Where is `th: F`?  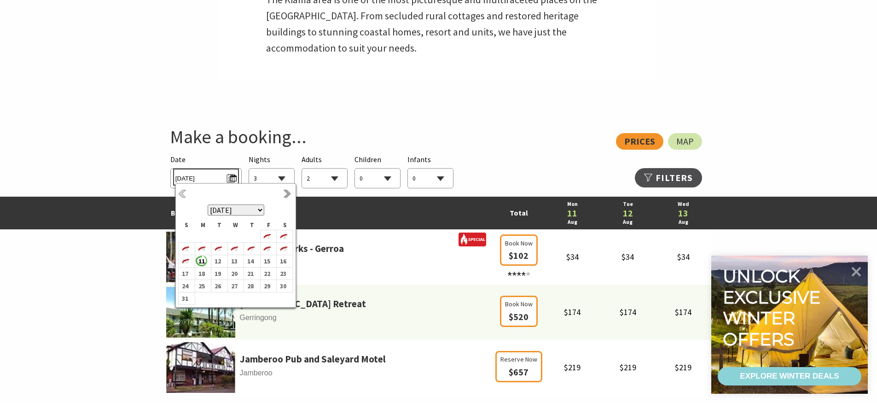 th: F is located at coordinates (268, 225).